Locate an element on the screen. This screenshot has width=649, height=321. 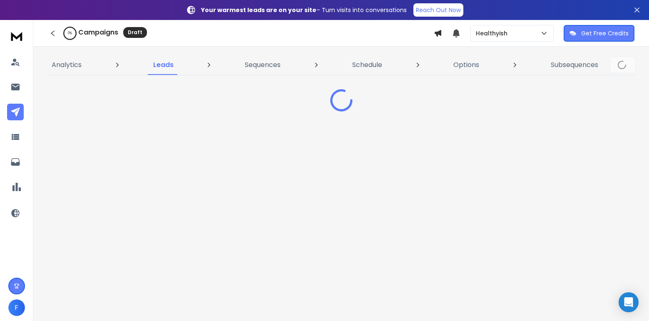
p: Reach Out Now is located at coordinates (439, 10).